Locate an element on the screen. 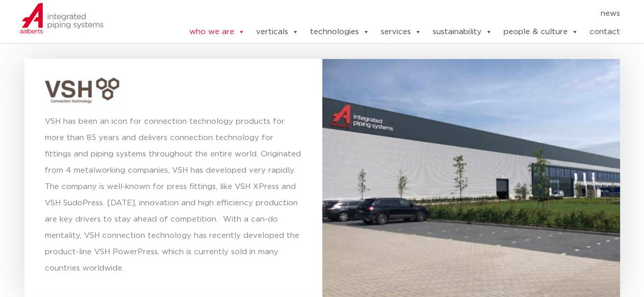  nav: Menu is located at coordinates (389, 14).